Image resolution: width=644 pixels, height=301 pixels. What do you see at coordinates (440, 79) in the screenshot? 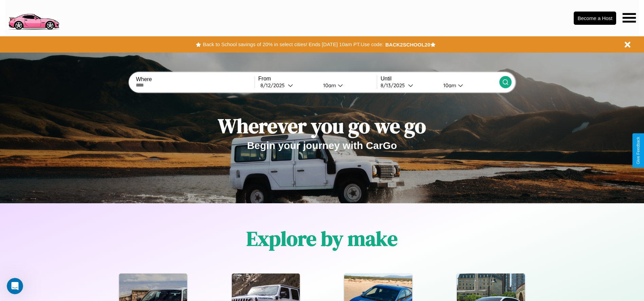
I see `label: Until` at bounding box center [440, 79].